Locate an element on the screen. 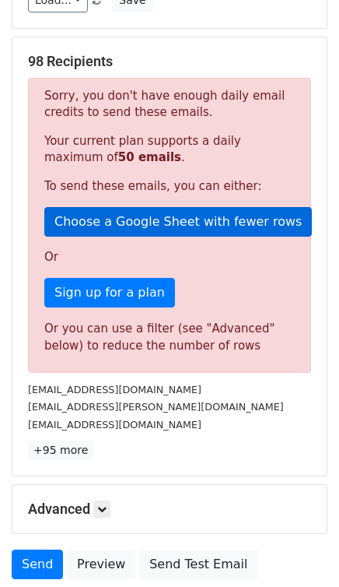  div: Or you can use a filter (see "Advanced" below) to reduce the number of rows is located at coordinates (170, 337).